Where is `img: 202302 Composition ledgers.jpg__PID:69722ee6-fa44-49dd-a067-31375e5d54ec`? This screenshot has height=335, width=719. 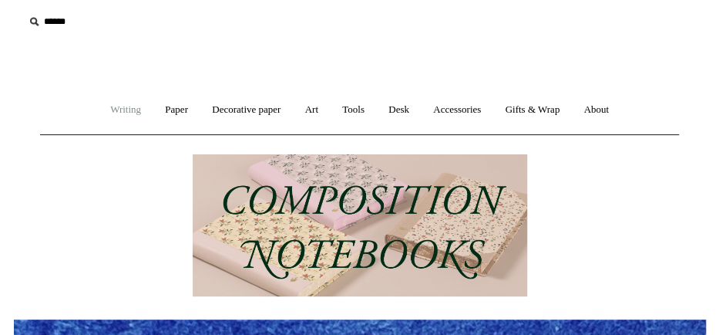 img: 202302 Composition ledgers.jpg__PID:69722ee6-fa44-49dd-a067-31375e5d54ec is located at coordinates (360, 225).